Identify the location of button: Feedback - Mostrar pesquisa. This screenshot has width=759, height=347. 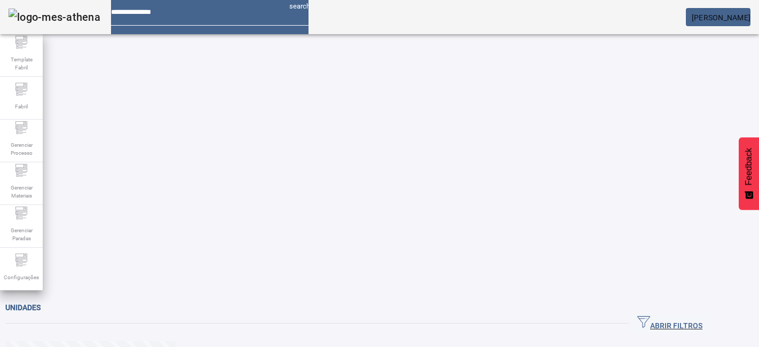
(748, 173).